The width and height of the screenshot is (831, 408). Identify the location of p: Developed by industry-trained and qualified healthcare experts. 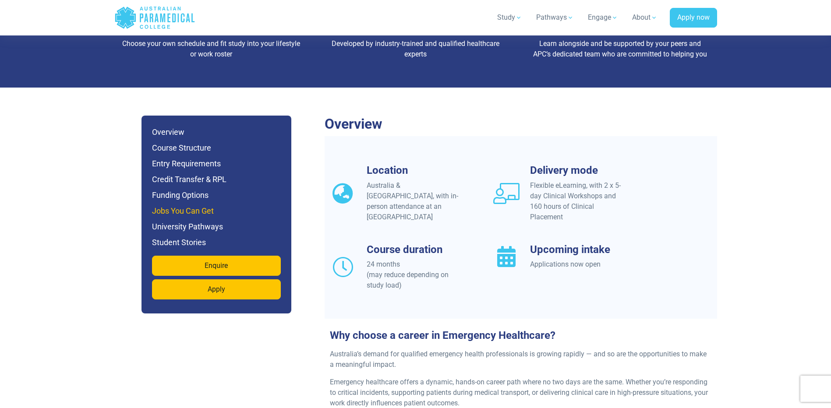
(416, 49).